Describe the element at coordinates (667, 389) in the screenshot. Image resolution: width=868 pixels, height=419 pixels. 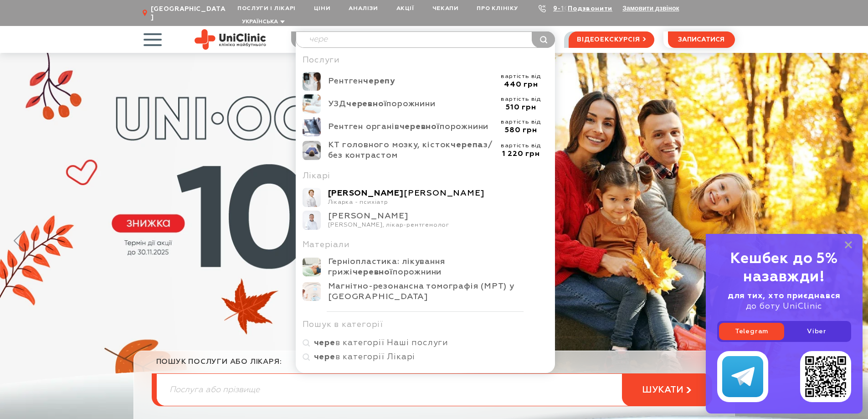
I see `button: шукати` at that location.